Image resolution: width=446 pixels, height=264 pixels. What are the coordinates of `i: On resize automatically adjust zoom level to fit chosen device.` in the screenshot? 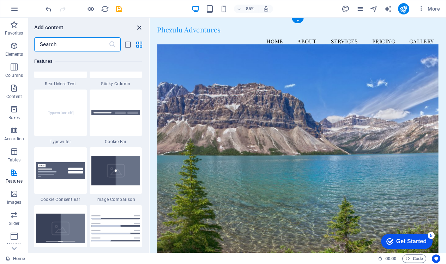 It's located at (266, 9).